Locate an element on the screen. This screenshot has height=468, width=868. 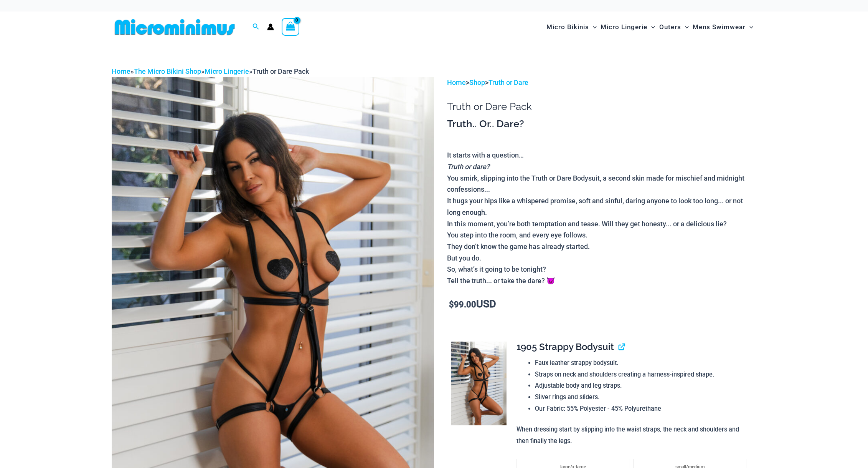
span: 1905 Strappy Bodysuit is located at coordinates (565, 347).